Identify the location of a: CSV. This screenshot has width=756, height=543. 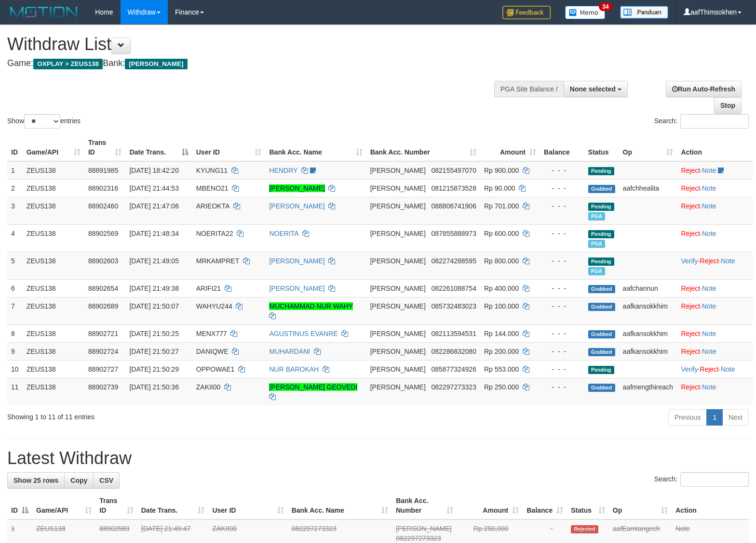
(106, 481).